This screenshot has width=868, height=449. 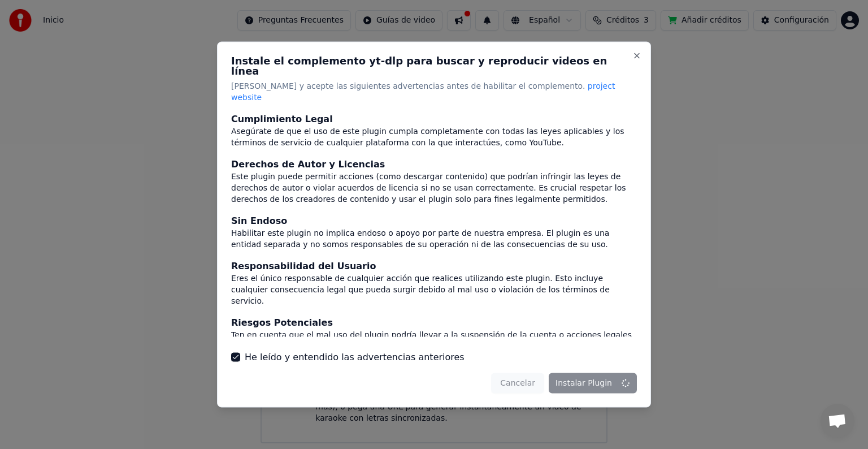 What do you see at coordinates (434, 239) in the screenshot?
I see `div: Habilitar este plugin no implica endoso o apoyo por parte de nuestra empresa. El plugin es una en...` at bounding box center [434, 239].